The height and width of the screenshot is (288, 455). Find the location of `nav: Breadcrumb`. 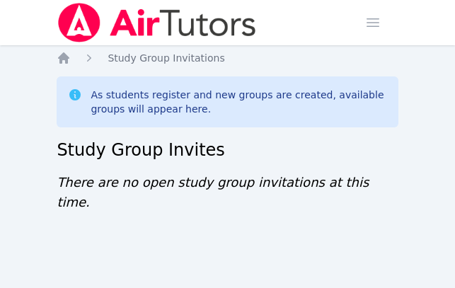

nav: Breadcrumb is located at coordinates (227, 58).